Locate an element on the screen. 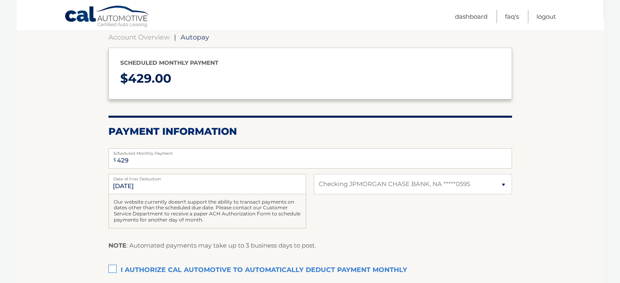  strong: NOTE is located at coordinates (117, 246).